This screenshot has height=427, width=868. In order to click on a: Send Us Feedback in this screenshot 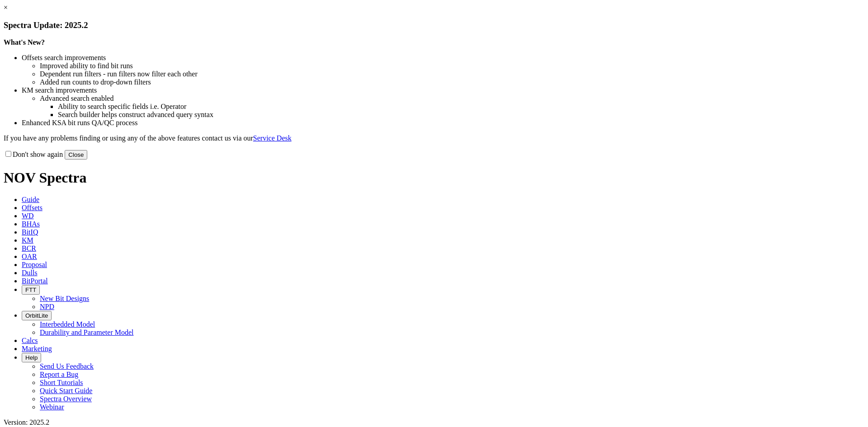, I will do `click(67, 366)`.